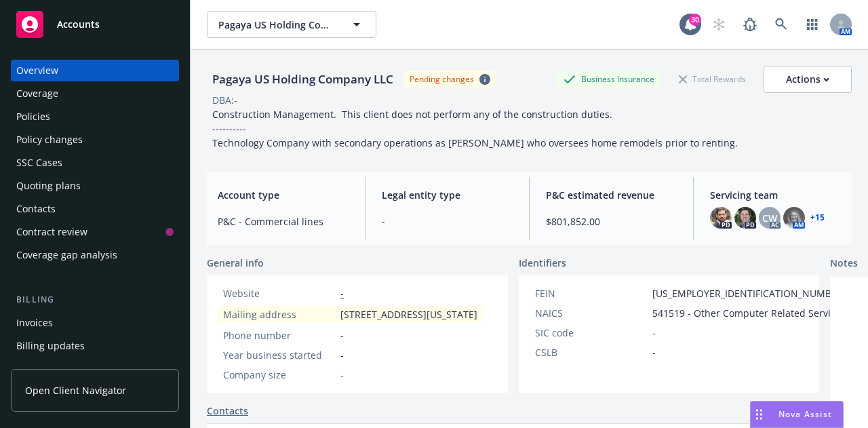  Describe the element at coordinates (224, 100) in the screenshot. I see `div: DBA: -` at that location.